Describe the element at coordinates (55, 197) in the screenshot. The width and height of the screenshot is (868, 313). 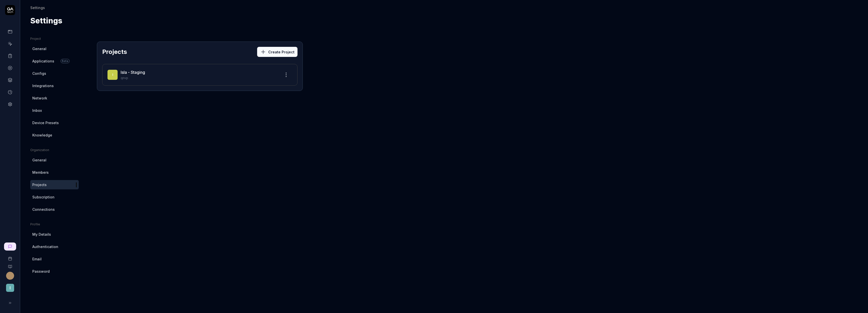
I see `a: Subscription` at that location.